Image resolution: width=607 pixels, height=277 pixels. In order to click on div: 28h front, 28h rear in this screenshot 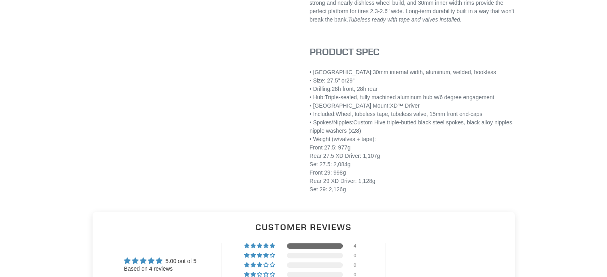, I will do `click(415, 89)`.